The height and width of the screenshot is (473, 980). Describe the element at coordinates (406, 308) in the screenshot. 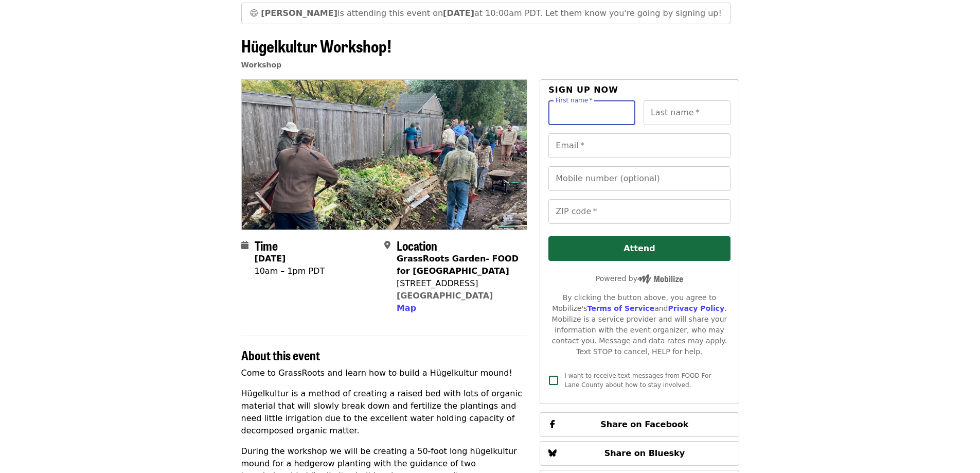

I see `span: Map` at that location.